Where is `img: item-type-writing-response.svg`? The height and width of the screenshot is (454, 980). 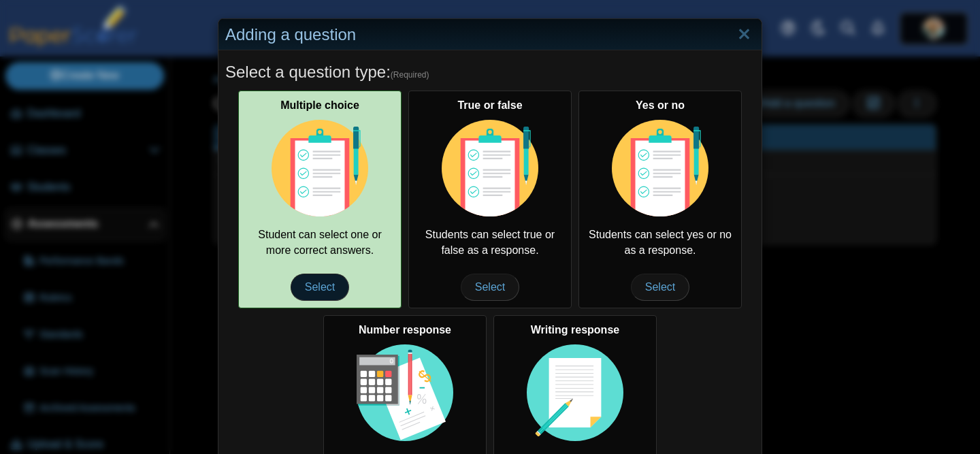 img: item-type-writing-response.svg is located at coordinates (575, 393).